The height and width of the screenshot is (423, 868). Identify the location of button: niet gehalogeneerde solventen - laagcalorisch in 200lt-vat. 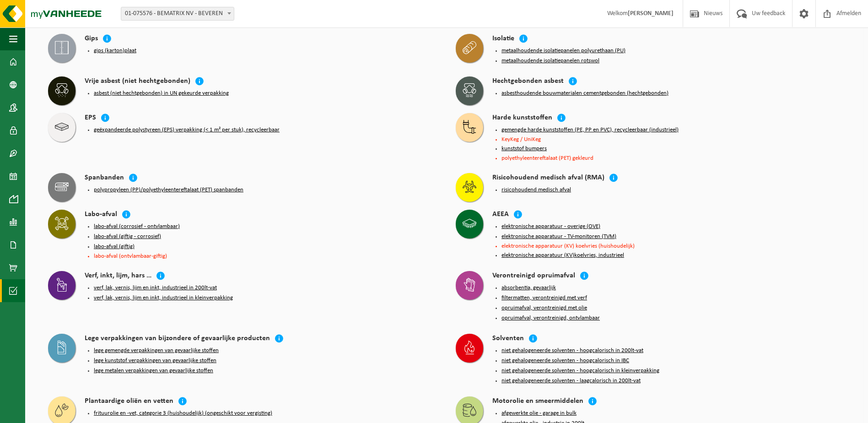
(571, 381).